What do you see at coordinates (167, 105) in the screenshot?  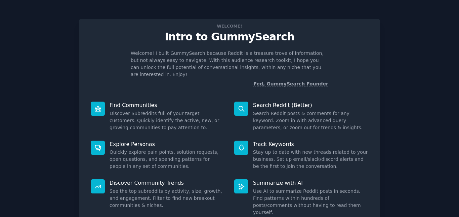 I see `p: Find Communities` at bounding box center [167, 105].